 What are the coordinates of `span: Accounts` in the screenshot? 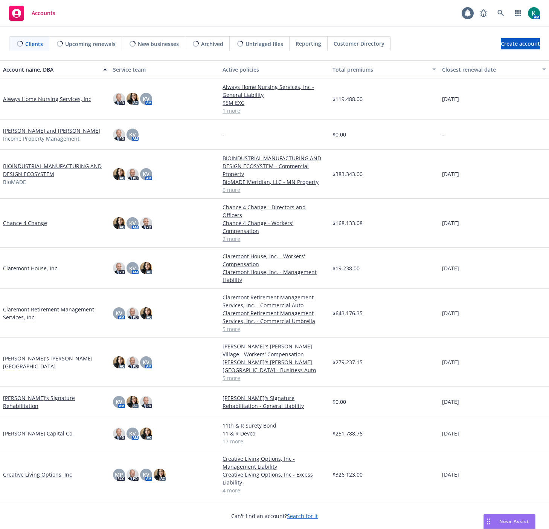 It's located at (43, 13).